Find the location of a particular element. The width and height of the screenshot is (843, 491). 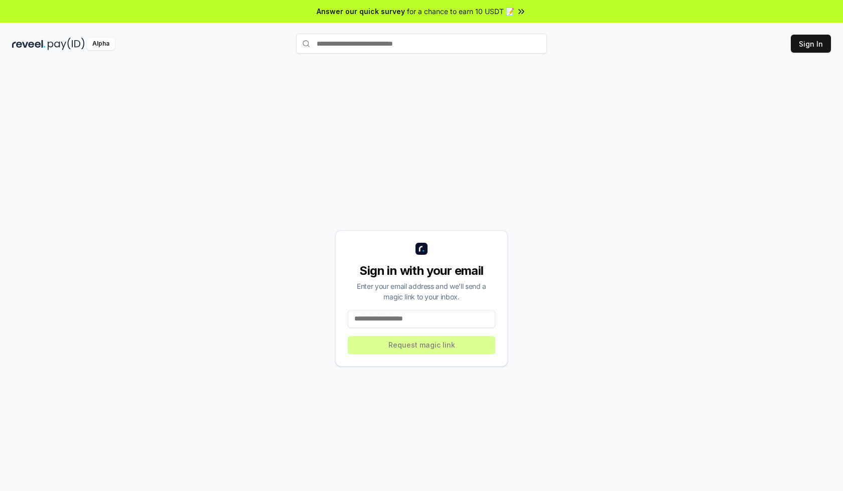

img: pay_id is located at coordinates (66, 44).